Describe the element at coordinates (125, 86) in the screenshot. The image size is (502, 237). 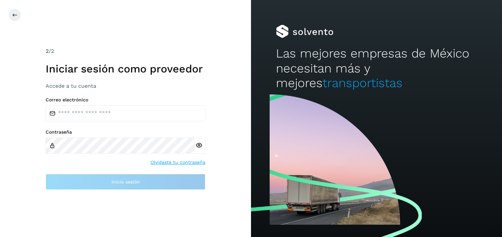
I see `h3: Accede a tu cuenta` at that location.